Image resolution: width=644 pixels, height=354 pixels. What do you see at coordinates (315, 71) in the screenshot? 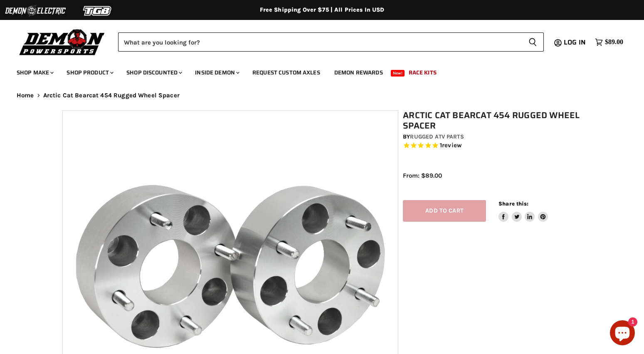
I see `ul: Main menu` at bounding box center [315, 71].